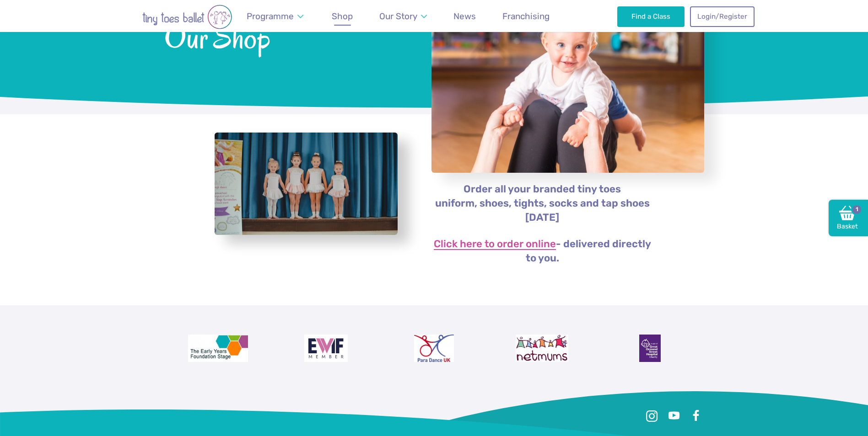 The width and height of the screenshot is (868, 436). Describe the element at coordinates (465, 16) in the screenshot. I see `span: News` at that location.